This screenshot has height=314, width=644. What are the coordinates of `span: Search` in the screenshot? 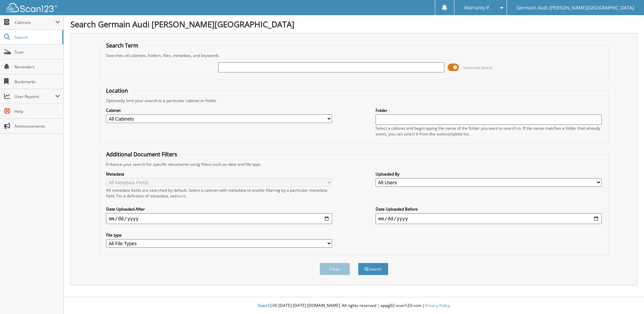 It's located at (37, 37).